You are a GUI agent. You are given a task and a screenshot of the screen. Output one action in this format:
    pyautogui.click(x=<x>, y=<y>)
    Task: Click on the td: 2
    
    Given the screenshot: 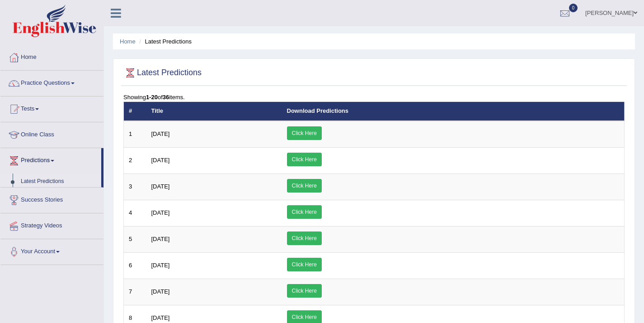 What is the action you would take?
    pyautogui.click(x=135, y=160)
    